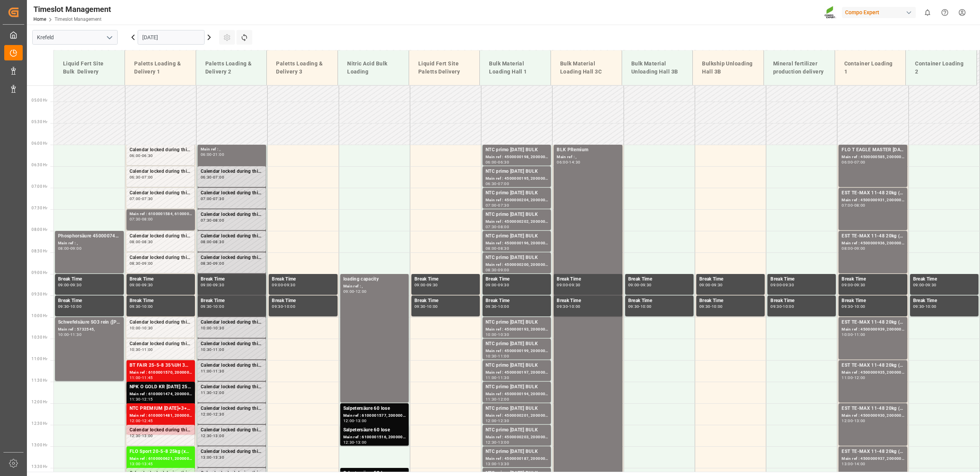 The height and width of the screenshot is (476, 980). Describe the element at coordinates (517, 264) in the screenshot. I see `div: Main ref : 4500000200, 2000000032` at that location.